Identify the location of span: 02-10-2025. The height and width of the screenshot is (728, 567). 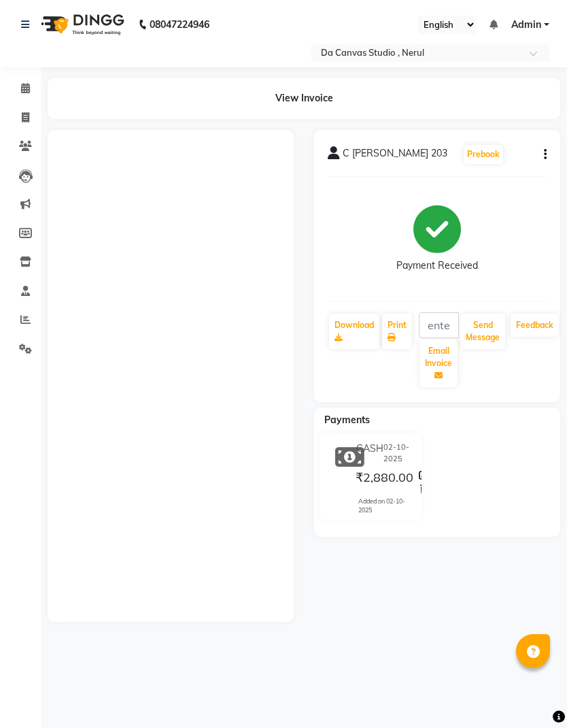
(398, 453).